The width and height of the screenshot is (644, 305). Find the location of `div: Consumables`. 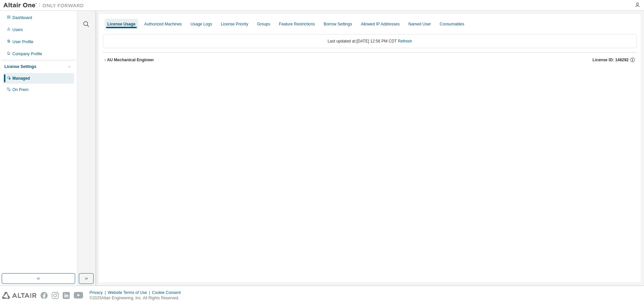

div: Consumables is located at coordinates (453, 24).